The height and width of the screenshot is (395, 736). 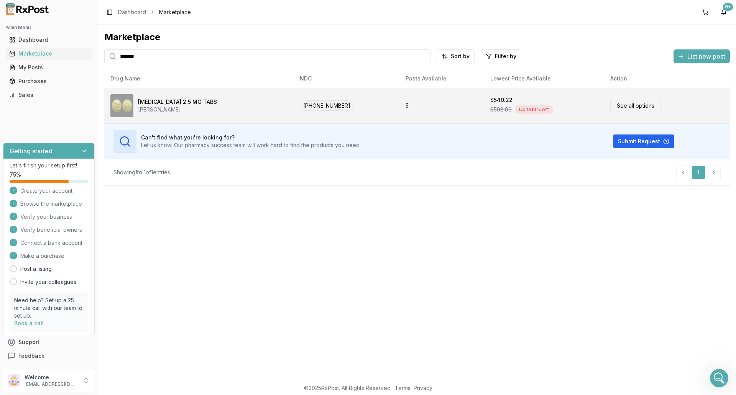 What do you see at coordinates (51, 204) in the screenshot?
I see `span: Browse the marketplace` at bounding box center [51, 204].